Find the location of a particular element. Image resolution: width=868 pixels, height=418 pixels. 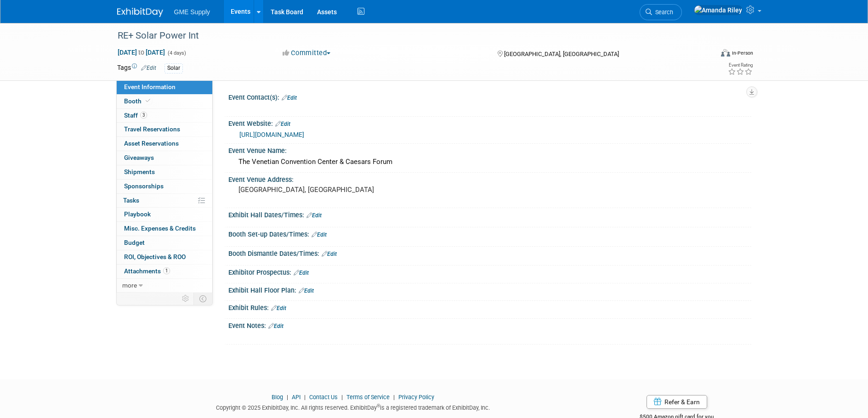

span: Booth is located at coordinates (138, 101).